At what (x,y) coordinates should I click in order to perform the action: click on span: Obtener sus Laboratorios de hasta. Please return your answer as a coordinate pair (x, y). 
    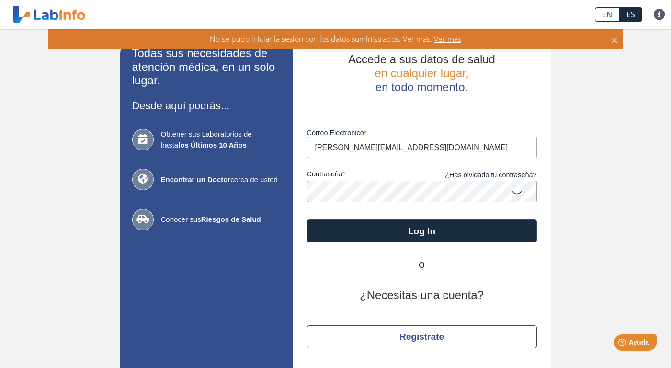
    Looking at the image, I should click on (221, 139).